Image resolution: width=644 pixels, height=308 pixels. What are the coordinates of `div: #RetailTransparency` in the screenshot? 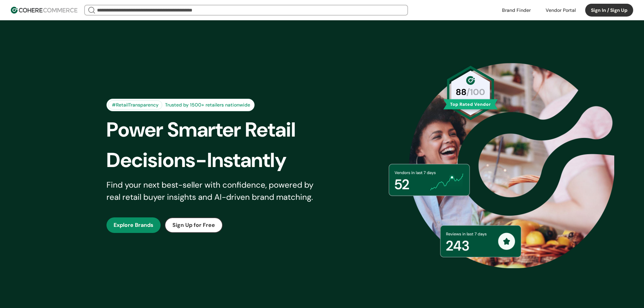 It's located at (135, 105).